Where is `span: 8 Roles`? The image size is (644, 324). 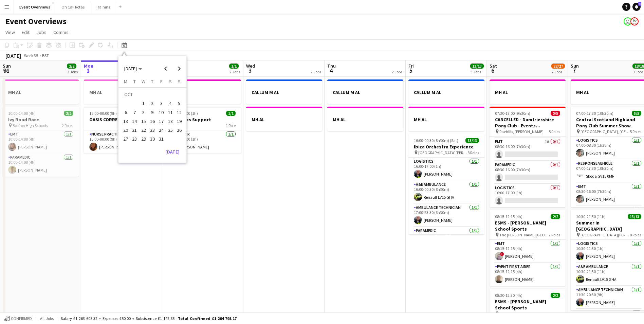 span: 8 Roles is located at coordinates (636, 235).